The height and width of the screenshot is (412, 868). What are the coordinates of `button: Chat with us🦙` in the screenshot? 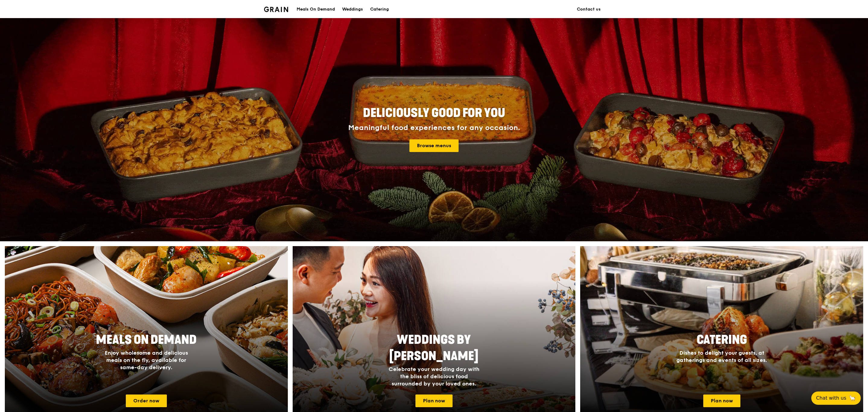 It's located at (836, 398).